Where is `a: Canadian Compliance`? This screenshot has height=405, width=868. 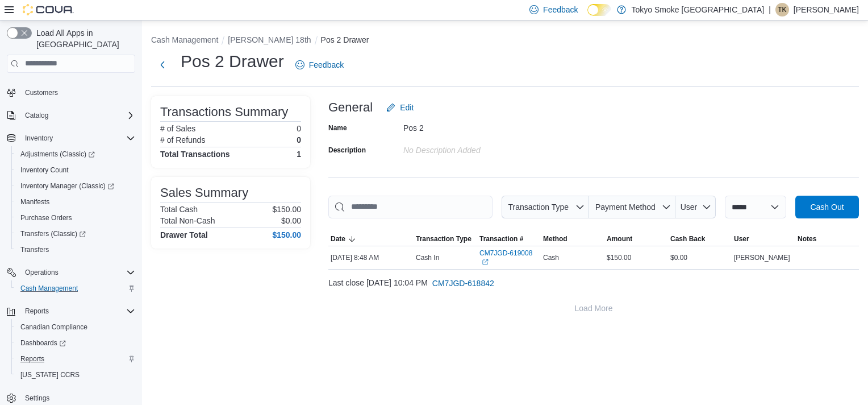 a: Canadian Compliance is located at coordinates (54, 327).